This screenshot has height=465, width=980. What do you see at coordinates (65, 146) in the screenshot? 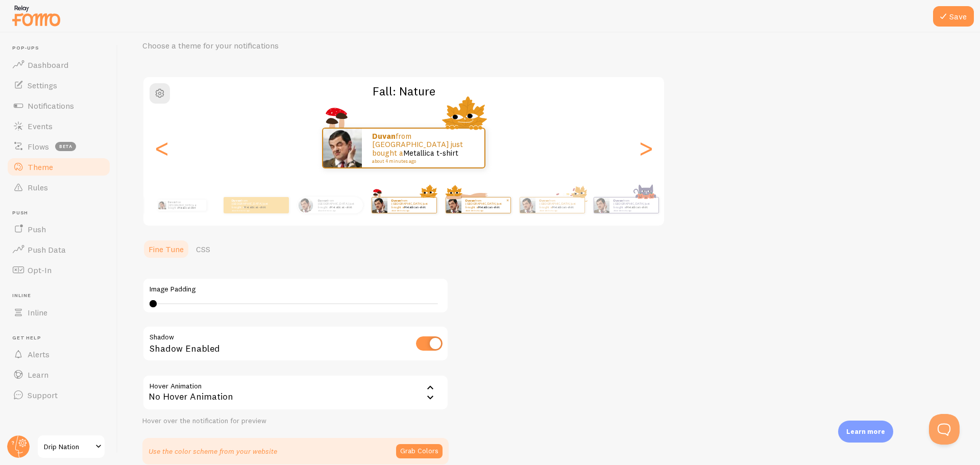
I see `span: beta` at bounding box center [65, 146].